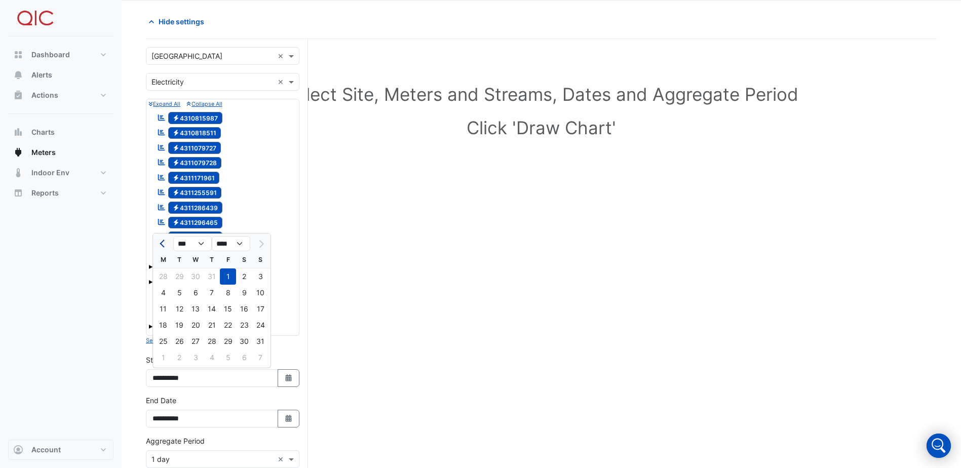 Image resolution: width=961 pixels, height=468 pixels. What do you see at coordinates (178, 21) in the screenshot?
I see `button: Hide settings` at bounding box center [178, 21].